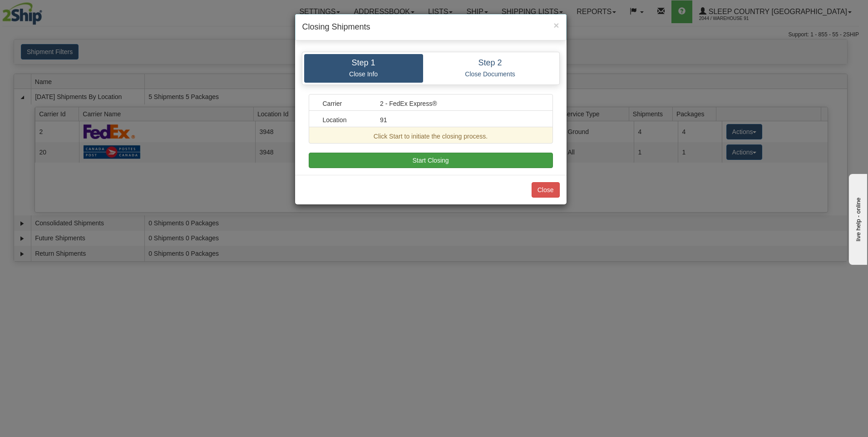 This screenshot has height=437, width=868. What do you see at coordinates (363, 74) in the screenshot?
I see `p: Close Info` at bounding box center [363, 74].